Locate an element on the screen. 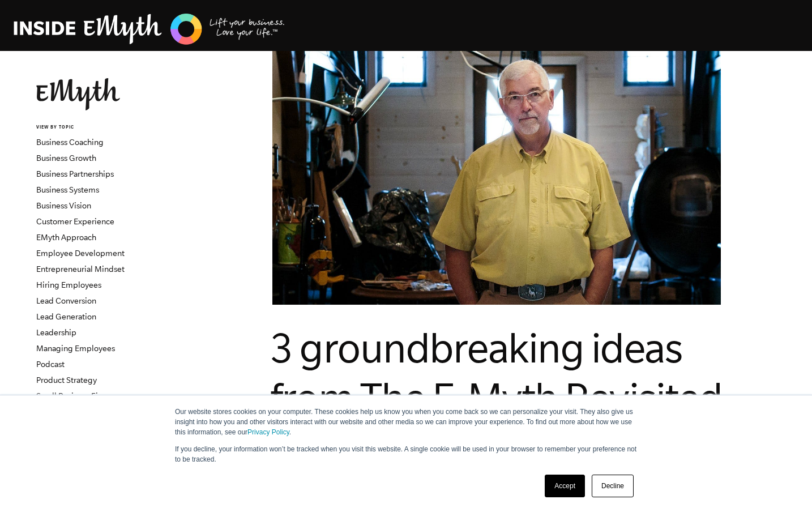  a: Managing Employees is located at coordinates (75, 348).